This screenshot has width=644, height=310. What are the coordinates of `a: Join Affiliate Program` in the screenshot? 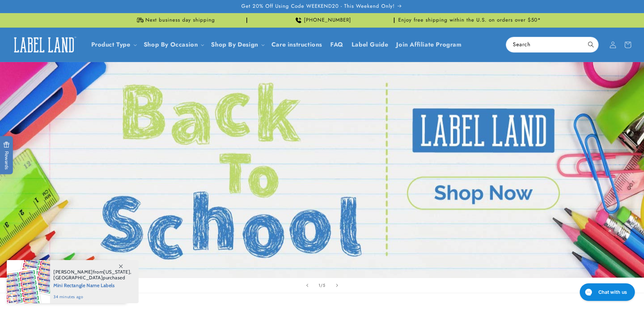 It's located at (429, 45).